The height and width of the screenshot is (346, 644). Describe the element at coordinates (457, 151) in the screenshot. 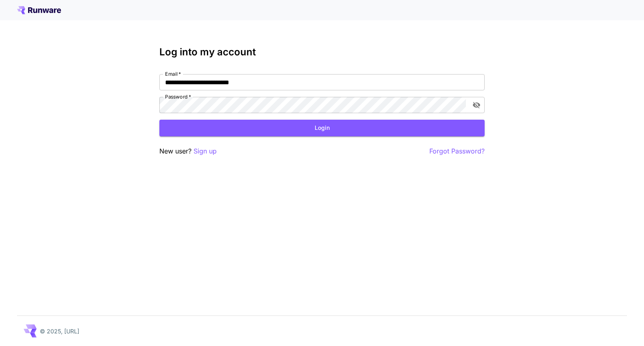

I see `button: Forgot Password?` at that location.